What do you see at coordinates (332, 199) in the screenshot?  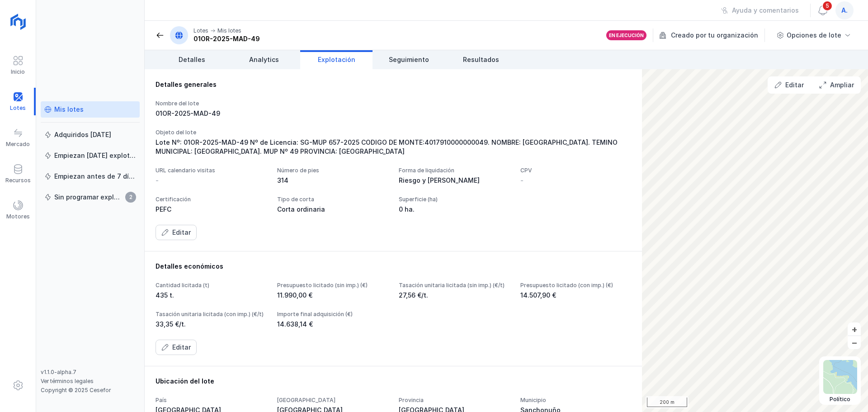 I see `div: Tipo de corta` at bounding box center [332, 199].